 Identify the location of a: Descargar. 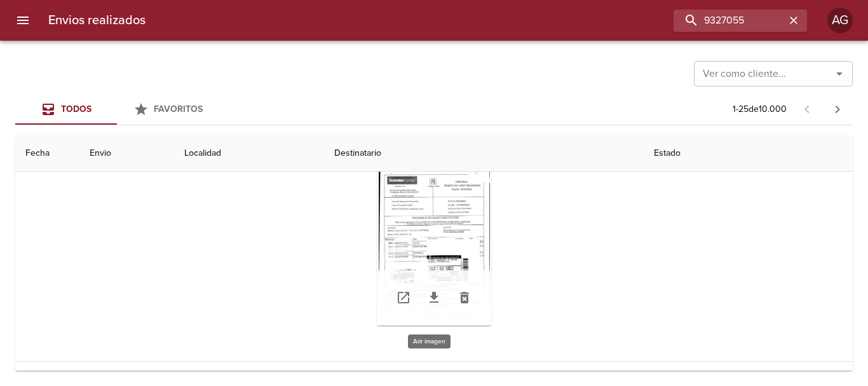
(434, 298).